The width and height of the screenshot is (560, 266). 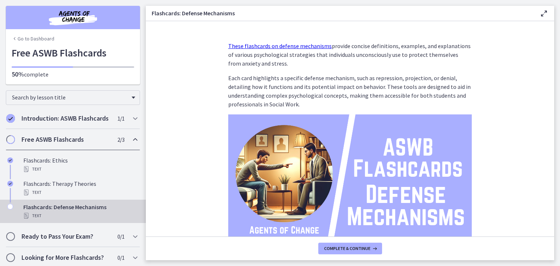 What do you see at coordinates (73, 53) in the screenshot?
I see `h1: Free ASWB Flashcards` at bounding box center [73, 53].